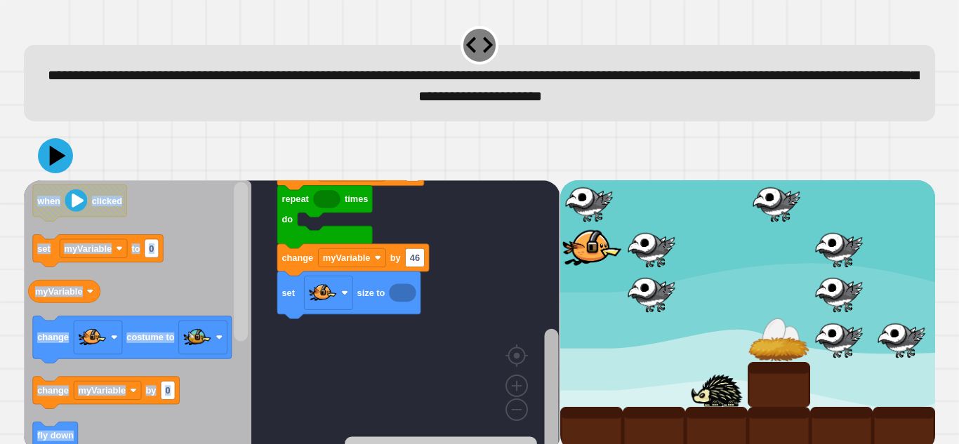  What do you see at coordinates (107, 201) in the screenshot?
I see `text: clicked` at bounding box center [107, 201].